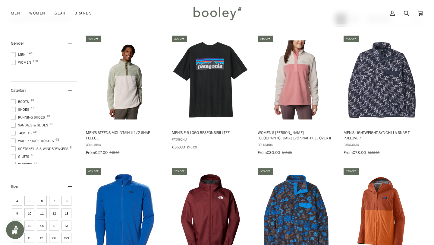  Describe the element at coordinates (42, 225) in the screenshot. I see `span: Size: 18` at that location.